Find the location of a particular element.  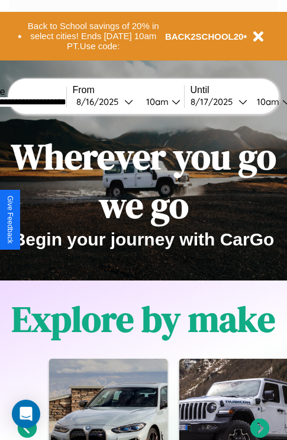

b: BACK2SCHOOL20 is located at coordinates (204, 36).